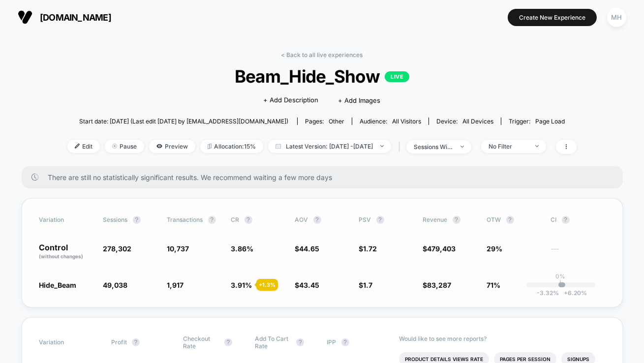 The height and width of the screenshot is (363, 644). Describe the element at coordinates (210, 146) in the screenshot. I see `img: rebalance` at that location.